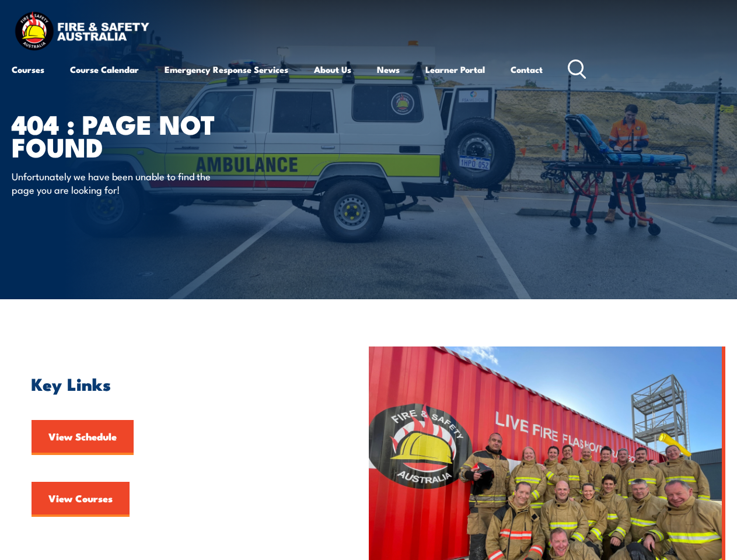  Describe the element at coordinates (226, 70) in the screenshot. I see `a: Emergency Response Services` at that location.